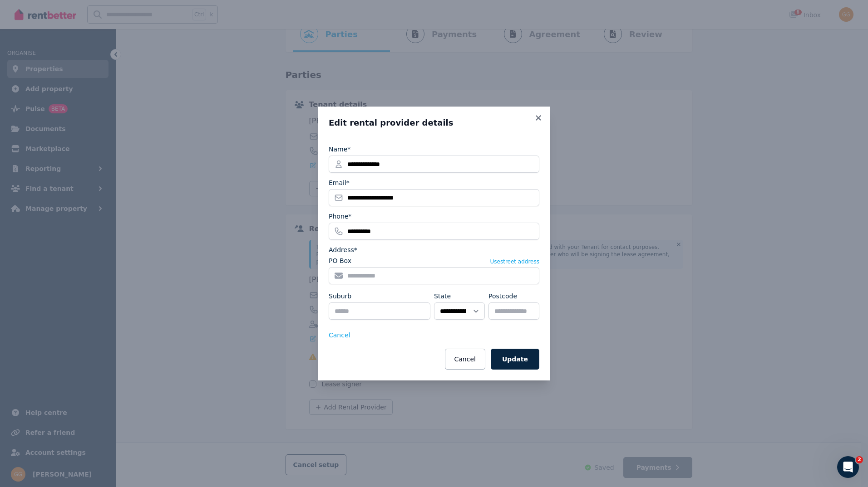 This screenshot has height=487, width=868. Describe the element at coordinates (340, 261) in the screenshot. I see `label: PO Box` at that location.